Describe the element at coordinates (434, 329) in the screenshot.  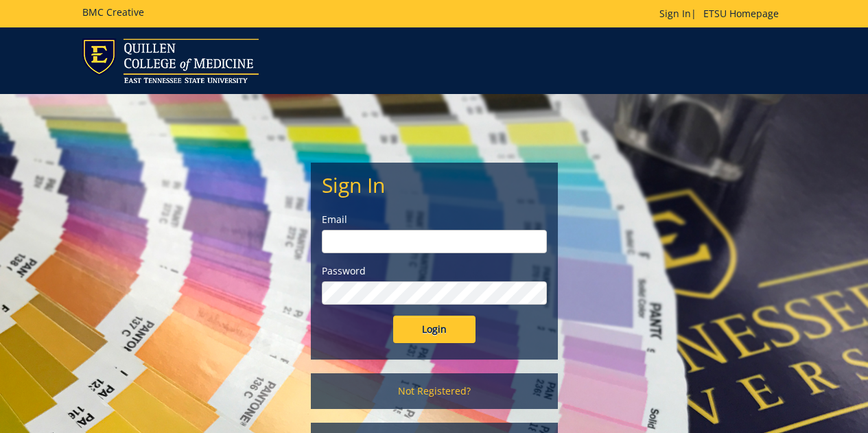
I see `input: Login` at that location.